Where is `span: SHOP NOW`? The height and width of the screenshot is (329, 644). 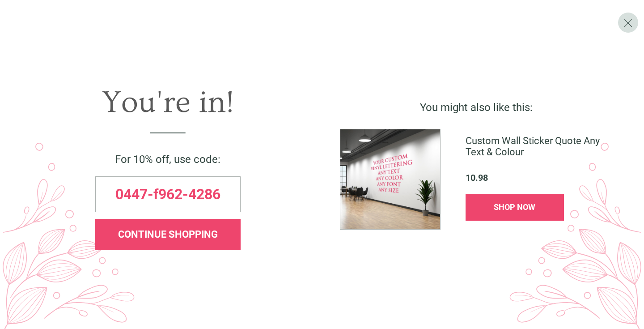 span: SHOP NOW is located at coordinates (514, 207).